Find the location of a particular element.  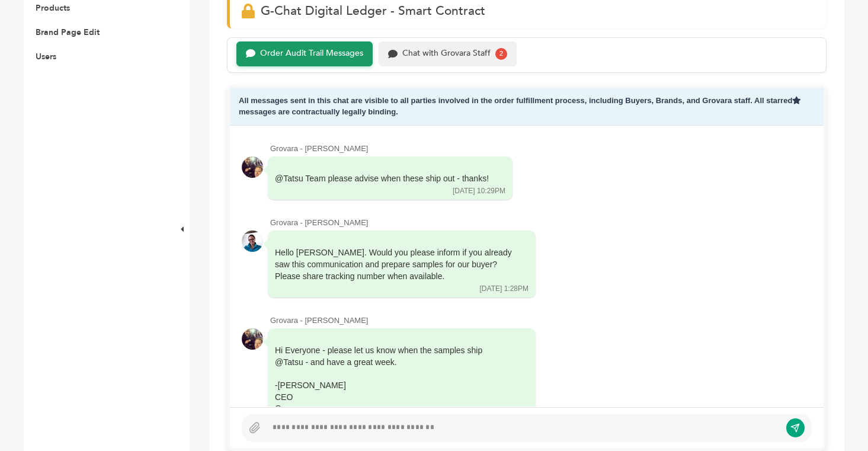

div: @Tatsu Team please advise when these ship out - thanks! is located at coordinates (382, 179).